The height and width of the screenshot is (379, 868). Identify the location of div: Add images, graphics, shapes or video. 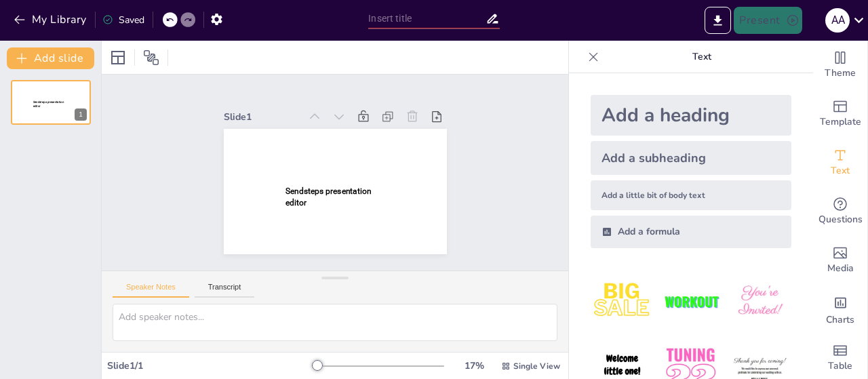
(840, 260).